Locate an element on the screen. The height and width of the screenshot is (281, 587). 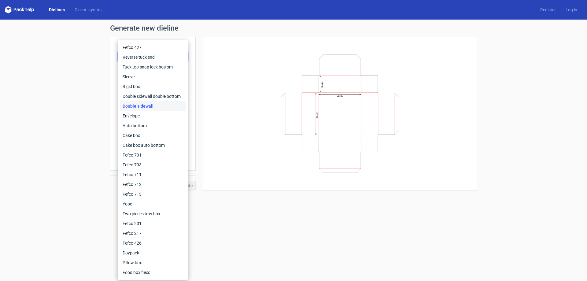
div: Cake box is located at coordinates (153, 135).